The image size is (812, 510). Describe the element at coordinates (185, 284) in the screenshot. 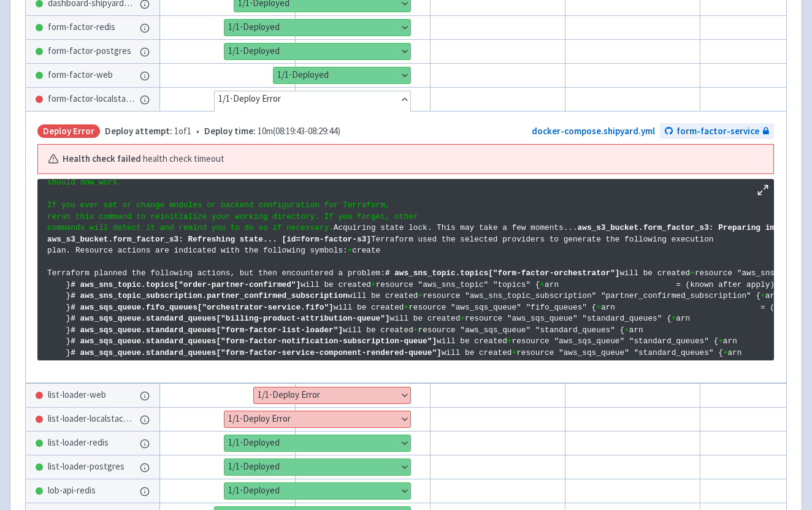

I see `span: # aws_sns_topic.topics["order-partner-confirmed"]` at that location.